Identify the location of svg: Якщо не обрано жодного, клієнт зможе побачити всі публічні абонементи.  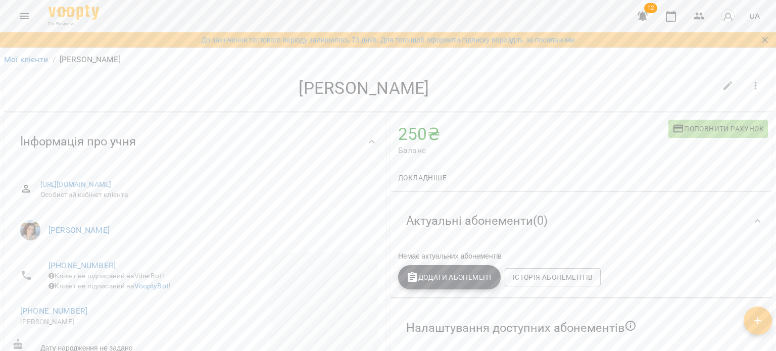
(631, 326).